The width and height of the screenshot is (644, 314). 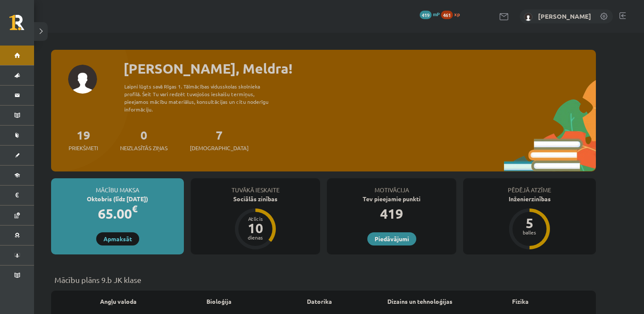 I want to click on div: Sociālās zinības, so click(x=255, y=198).